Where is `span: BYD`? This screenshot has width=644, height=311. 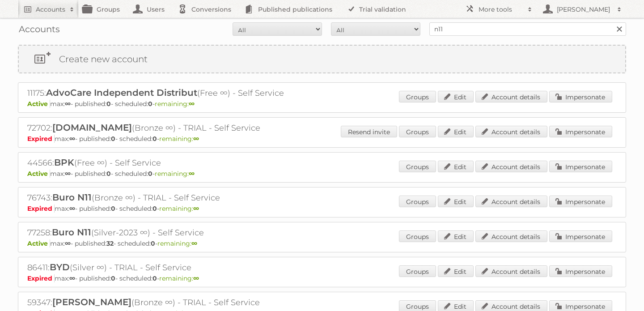
span: BYD is located at coordinates (59, 267).